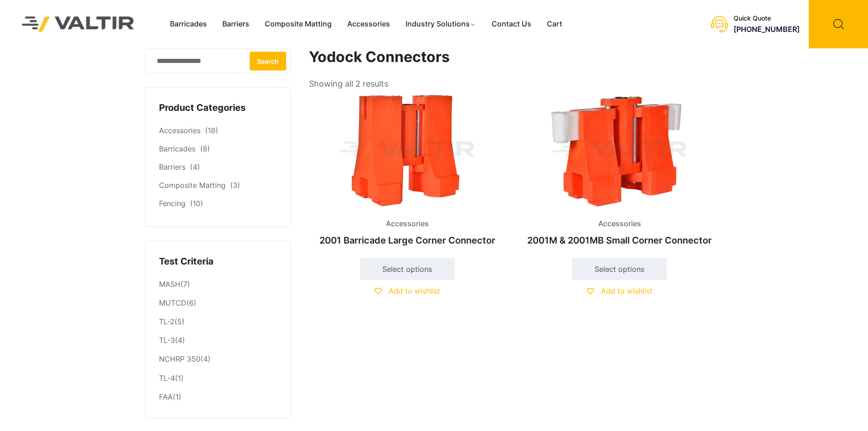 The height and width of the screenshot is (431, 868). What do you see at coordinates (408, 170) in the screenshot?
I see `a: Accessories2001 Barricade Large Corner Connector` at bounding box center [408, 170].